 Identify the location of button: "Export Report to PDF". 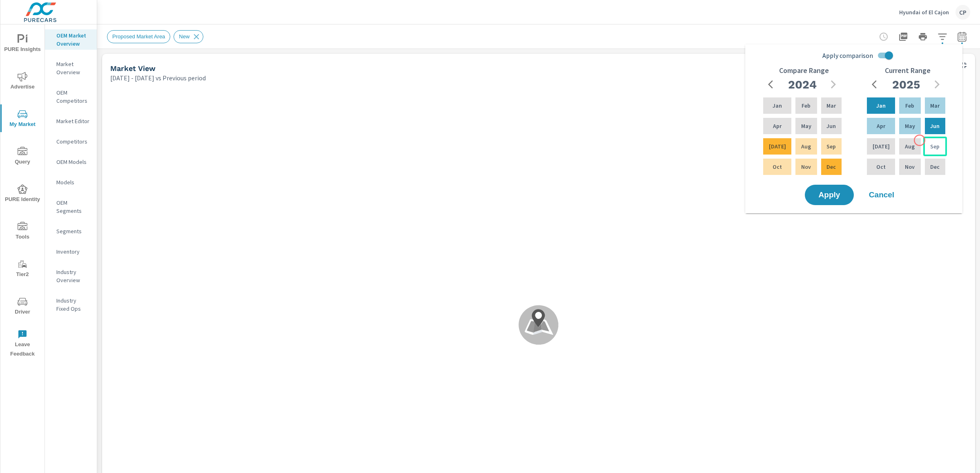
(903, 37).